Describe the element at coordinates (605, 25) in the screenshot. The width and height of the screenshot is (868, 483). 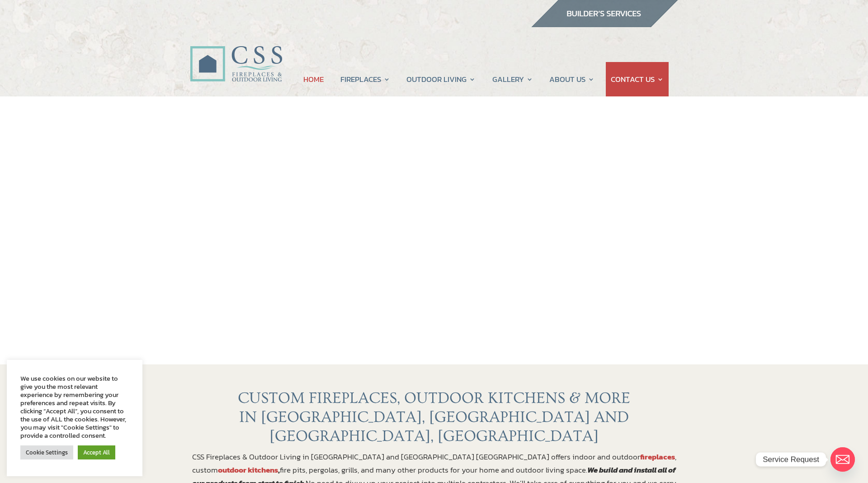
I see `a: builder services construction supply` at that location.